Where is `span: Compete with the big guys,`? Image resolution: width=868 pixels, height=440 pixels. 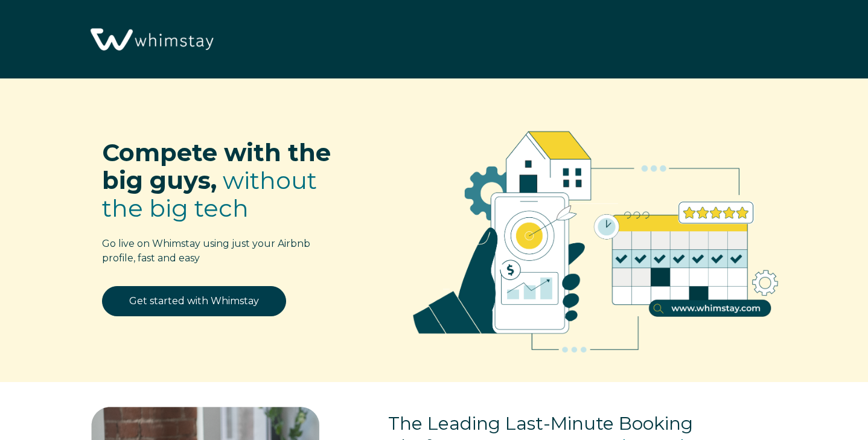 span: Compete with the big guys, is located at coordinates (216, 166).